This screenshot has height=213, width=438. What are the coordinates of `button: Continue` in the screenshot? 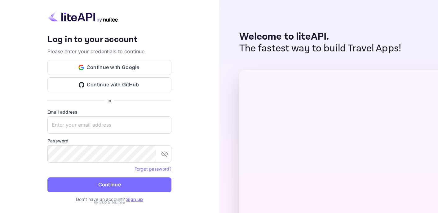 It's located at (109, 185).